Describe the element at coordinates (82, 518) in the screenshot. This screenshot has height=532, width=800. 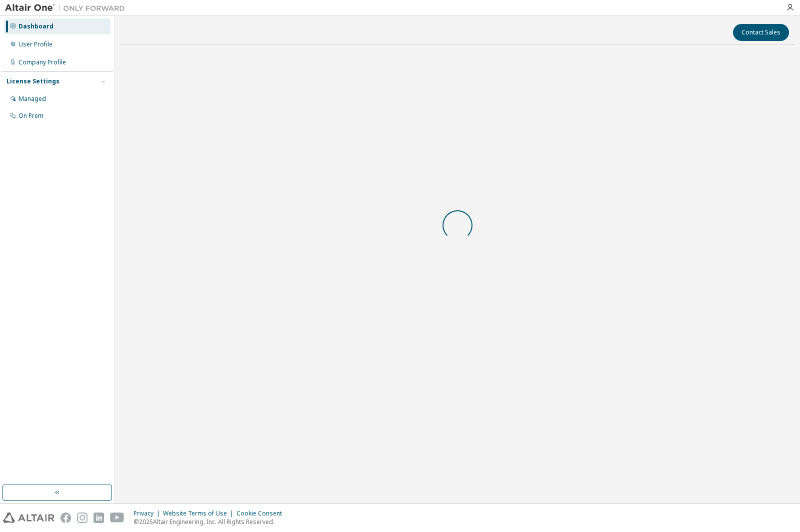
I see `img: instagram.svg` at that location.